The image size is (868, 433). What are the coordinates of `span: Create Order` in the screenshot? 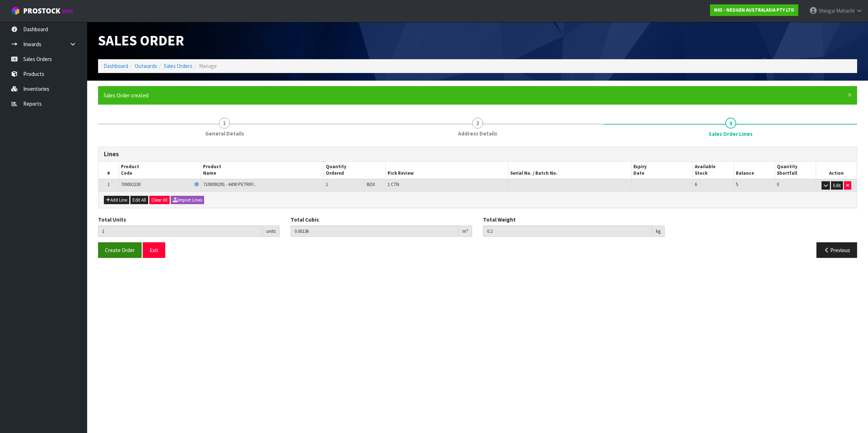 It's located at (120, 250).